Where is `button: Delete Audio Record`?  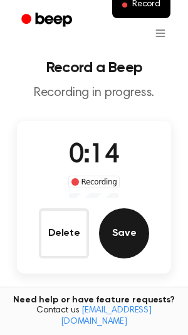 button: Delete Audio Record is located at coordinates (64, 233).